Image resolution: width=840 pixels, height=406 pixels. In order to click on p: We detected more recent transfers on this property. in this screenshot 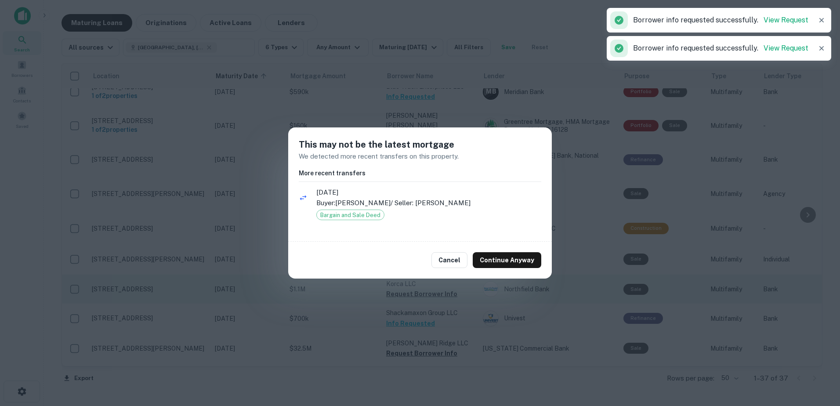, I will do `click(420, 156)`.